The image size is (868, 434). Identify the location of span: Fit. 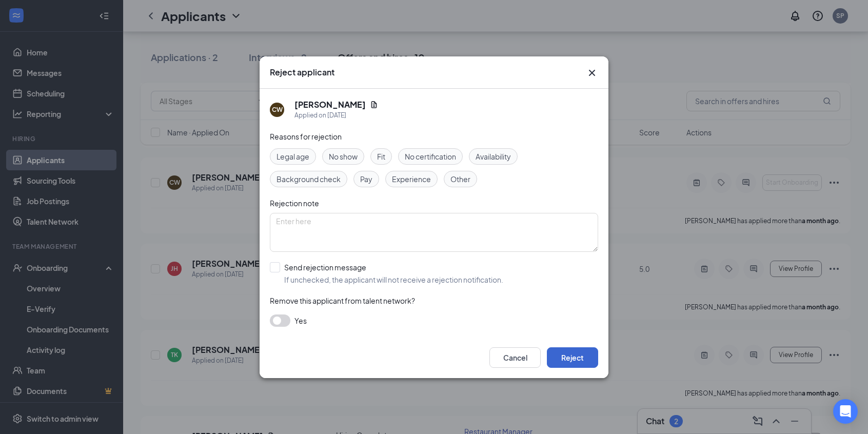
(381, 156).